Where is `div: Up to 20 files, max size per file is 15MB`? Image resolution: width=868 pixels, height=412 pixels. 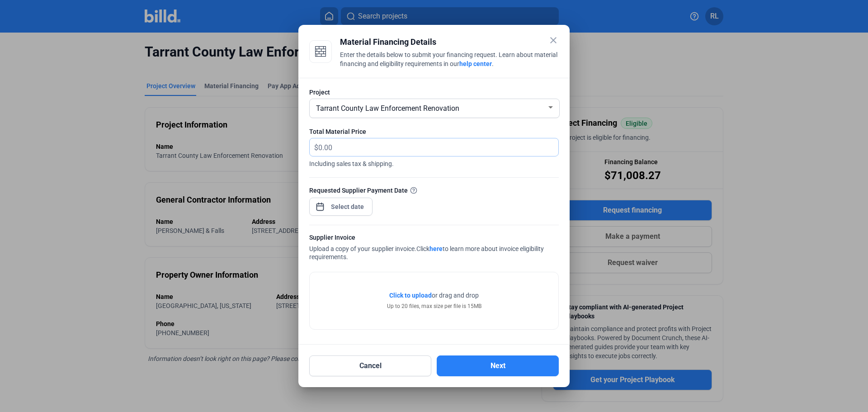
div: Up to 20 files, max size per file is 15MB is located at coordinates (434, 306).